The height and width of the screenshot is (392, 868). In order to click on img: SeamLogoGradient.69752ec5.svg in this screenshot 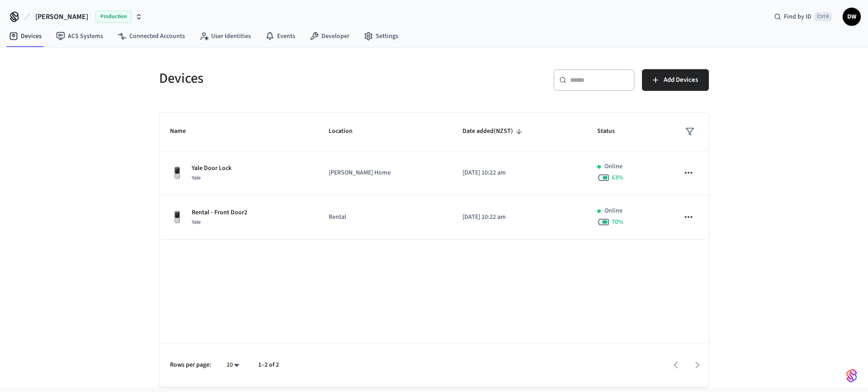, I will do `click(852, 375)`.